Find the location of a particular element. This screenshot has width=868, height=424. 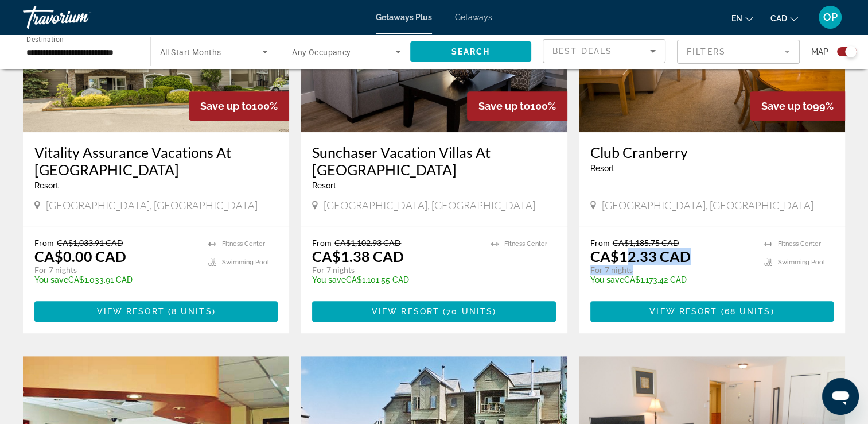

a: View Resort(8 units) is located at coordinates (156, 312).